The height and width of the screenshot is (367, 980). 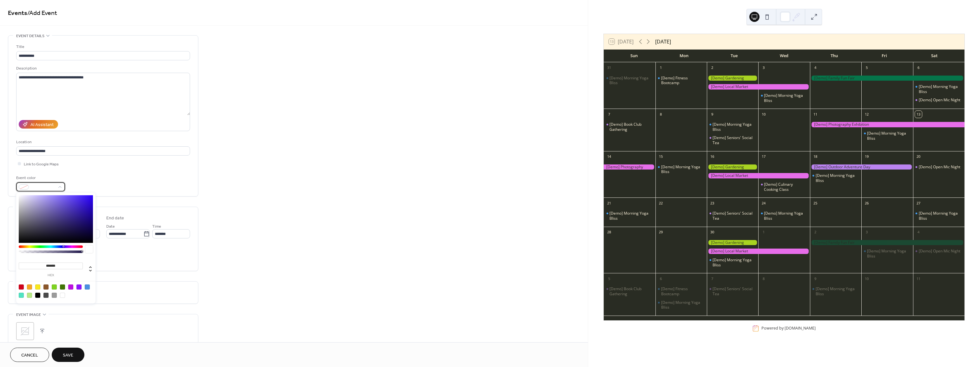 What do you see at coordinates (661, 203) in the screenshot?
I see `div: 22` at bounding box center [661, 203].